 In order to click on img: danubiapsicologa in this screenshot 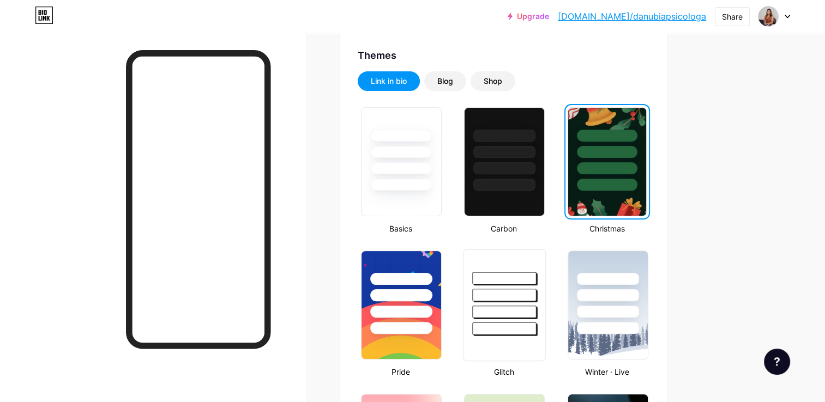, I will do `click(768, 16)`.